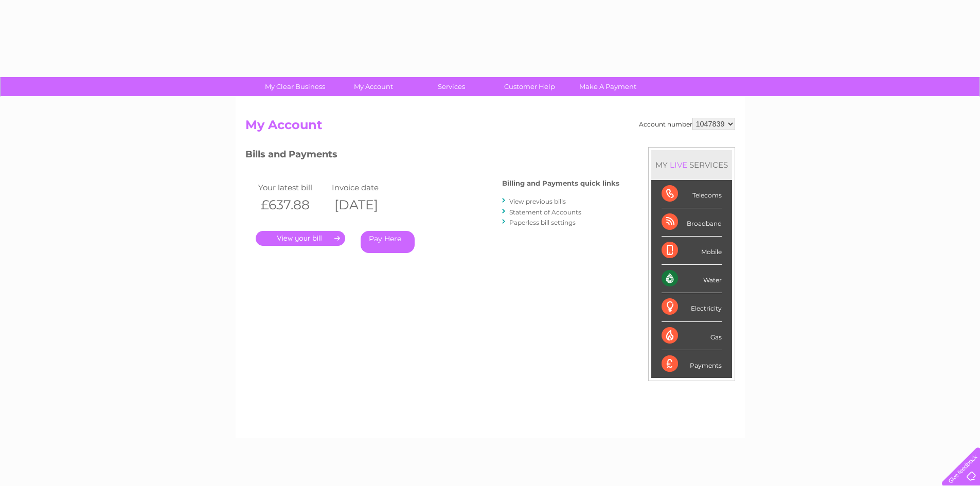 This screenshot has width=980, height=486. What do you see at coordinates (293, 187) in the screenshot?
I see `td: Your latest bill` at bounding box center [293, 187].